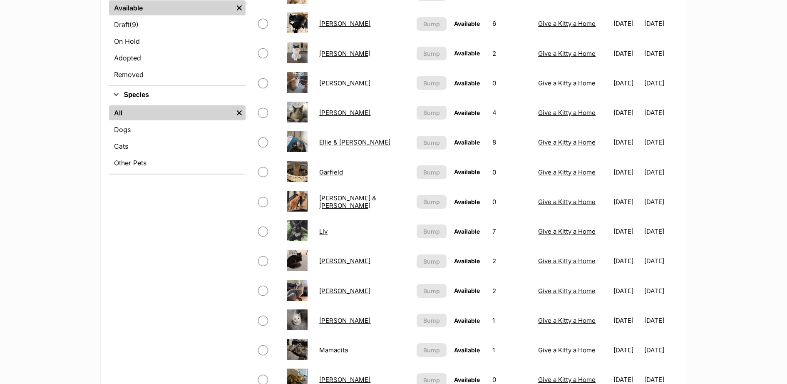 The height and width of the screenshot is (384, 787). What do you see at coordinates (171, 8) in the screenshot?
I see `a: Available` at bounding box center [171, 8].